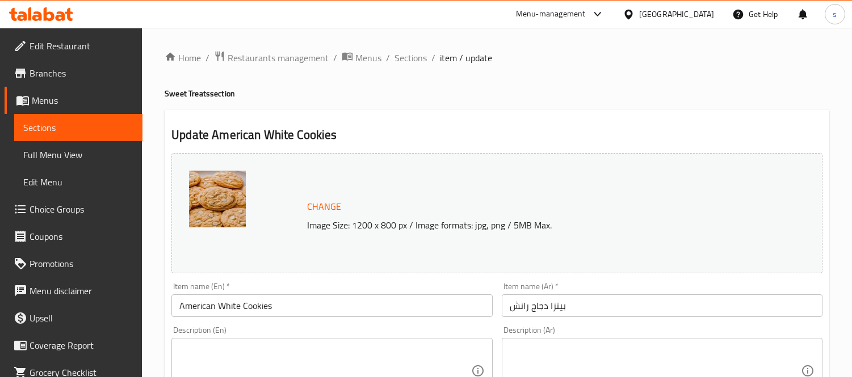 The width and height of the screenshot is (852, 377). Describe the element at coordinates (78, 182) in the screenshot. I see `span: Edit Menu` at that location.